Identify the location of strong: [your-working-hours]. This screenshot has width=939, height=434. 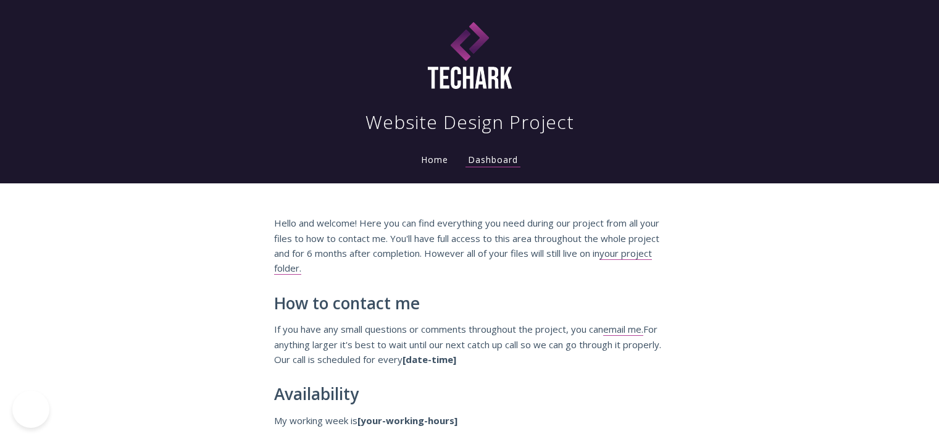
(407, 420).